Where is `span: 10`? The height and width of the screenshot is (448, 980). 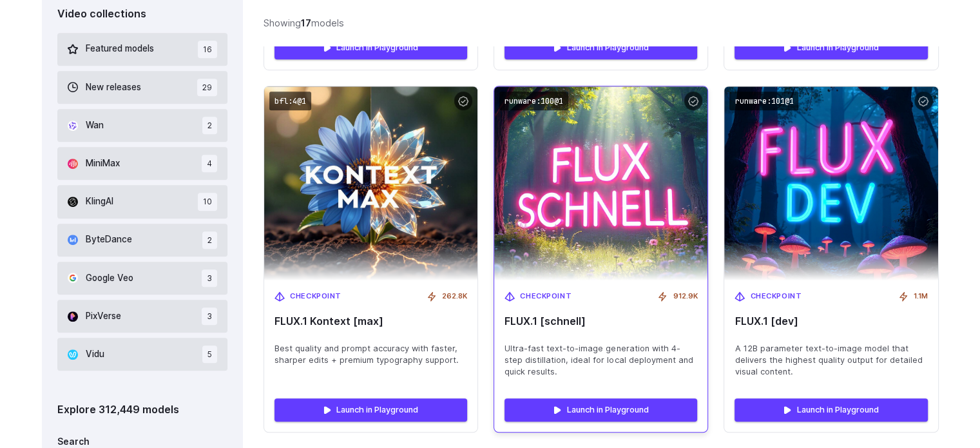 span: 10 is located at coordinates (208, 201).